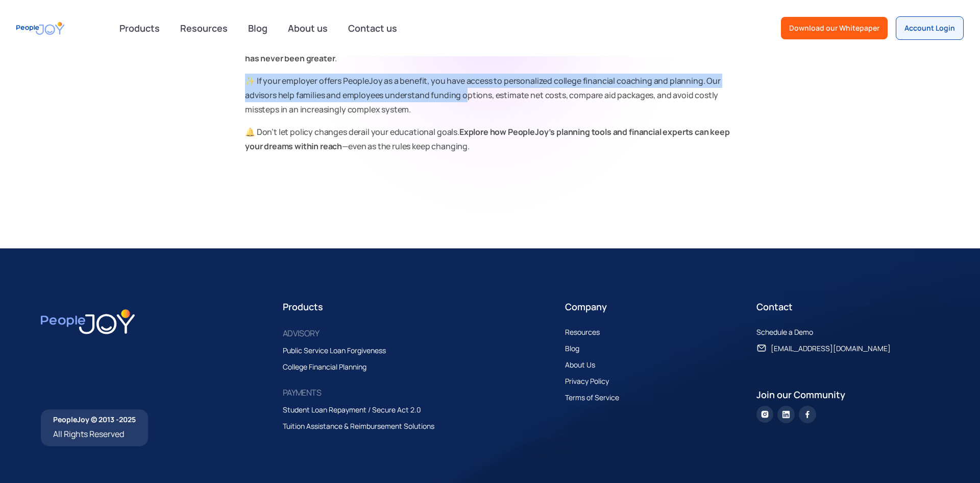  I want to click on div: All Rights Reserved, so click(95, 434).